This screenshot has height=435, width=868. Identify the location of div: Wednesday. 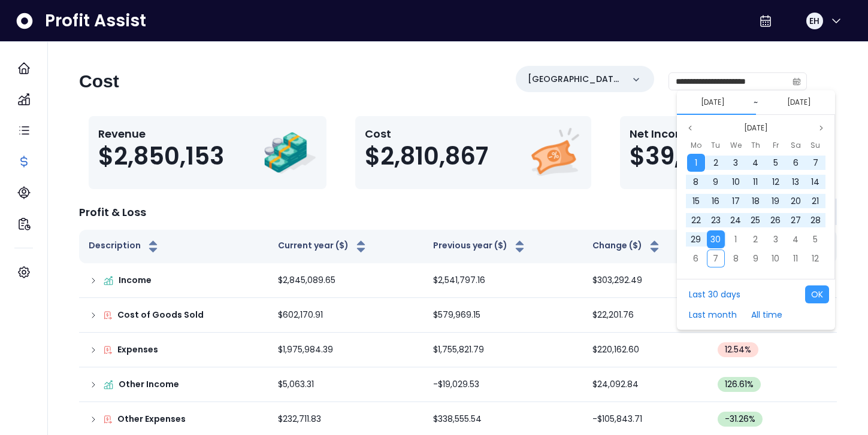
(735, 146).